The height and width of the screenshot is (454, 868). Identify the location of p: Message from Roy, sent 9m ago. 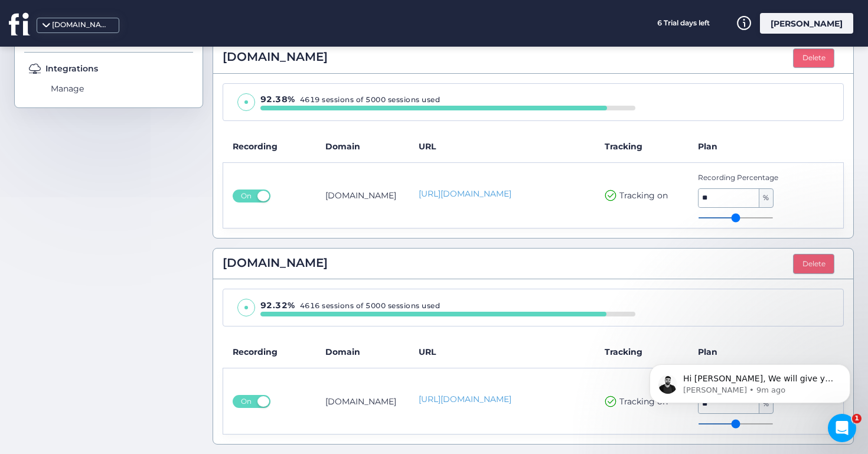
(127, 51).